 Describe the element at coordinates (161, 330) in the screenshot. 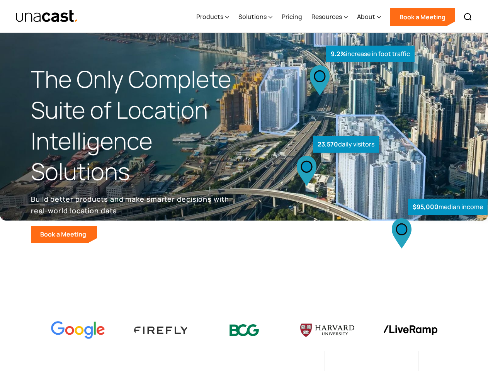

I see `img: Firefly Advertising logo` at that location.